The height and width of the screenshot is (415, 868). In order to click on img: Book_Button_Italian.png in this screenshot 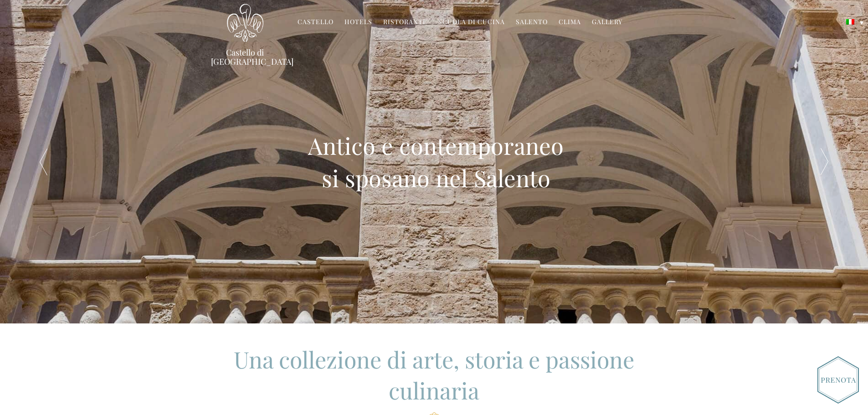, I will do `click(838, 380)`.